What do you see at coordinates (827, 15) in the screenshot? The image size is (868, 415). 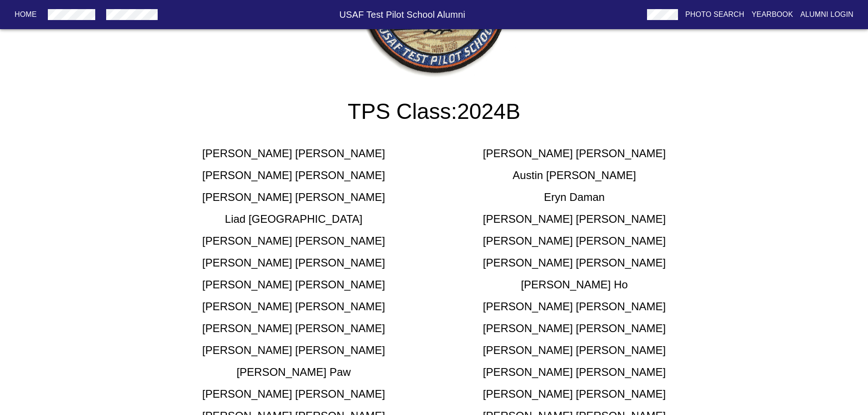 I see `button: Alumni Login` at bounding box center [827, 15].